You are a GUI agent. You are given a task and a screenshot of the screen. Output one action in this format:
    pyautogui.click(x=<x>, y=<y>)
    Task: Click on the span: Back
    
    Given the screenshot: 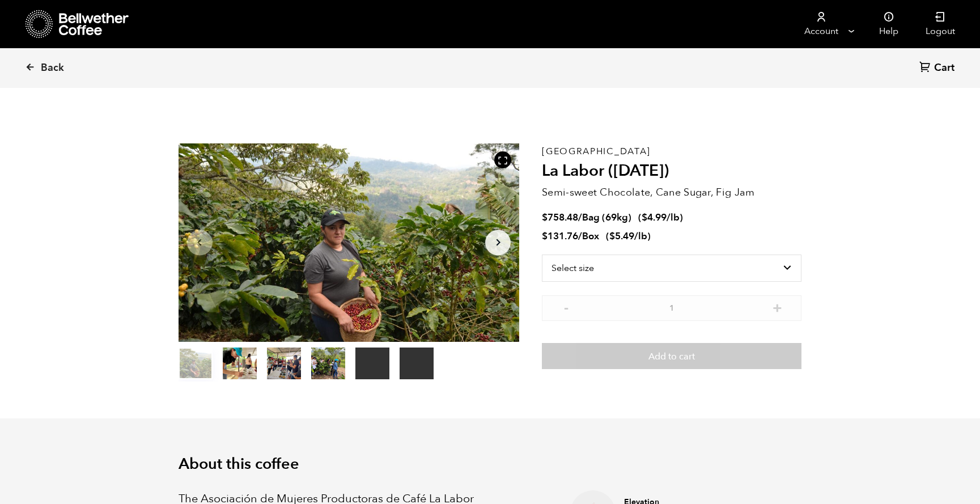 What is the action you would take?
    pyautogui.click(x=52, y=68)
    